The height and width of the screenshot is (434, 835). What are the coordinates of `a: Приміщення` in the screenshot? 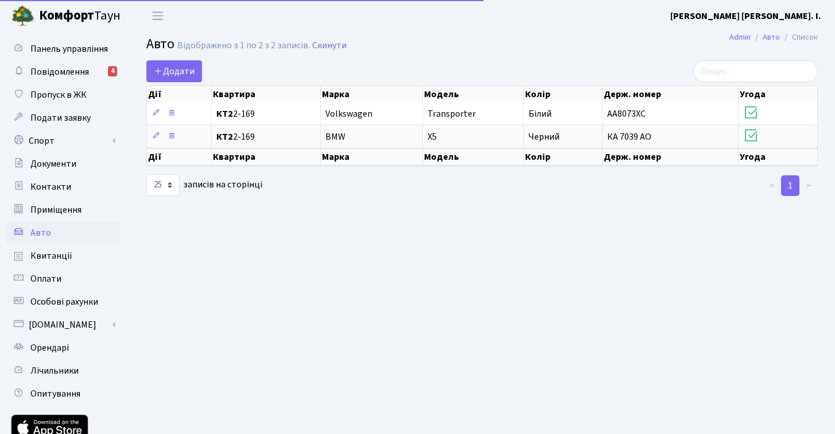 It's located at (63, 210).